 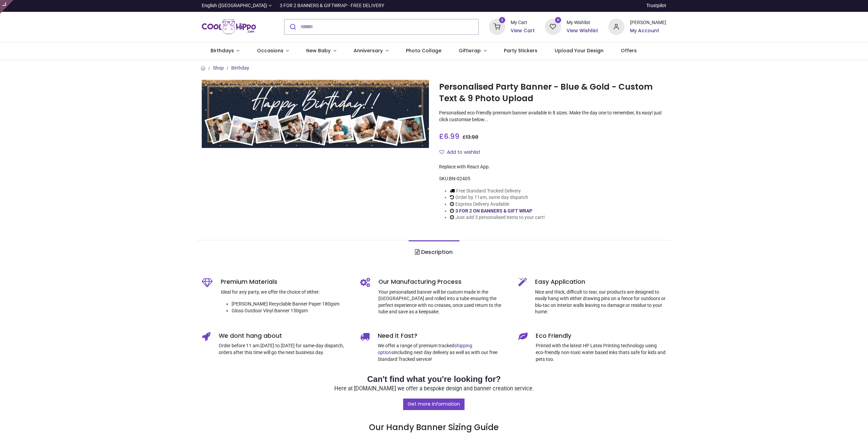 What do you see at coordinates (443, 336) in the screenshot?
I see `h5: Need it Fast?` at bounding box center [443, 336].